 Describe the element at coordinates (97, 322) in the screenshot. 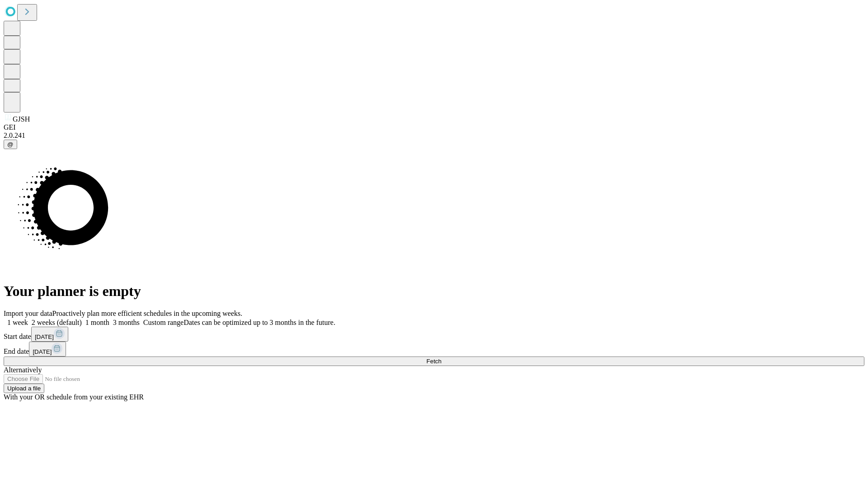

I see `span: 1 month` at that location.